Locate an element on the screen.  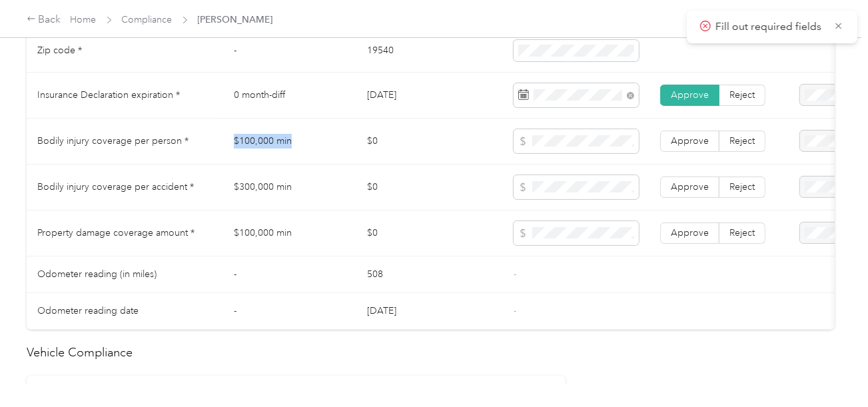
span: Odometer reading (in miles) is located at coordinates (96, 274).